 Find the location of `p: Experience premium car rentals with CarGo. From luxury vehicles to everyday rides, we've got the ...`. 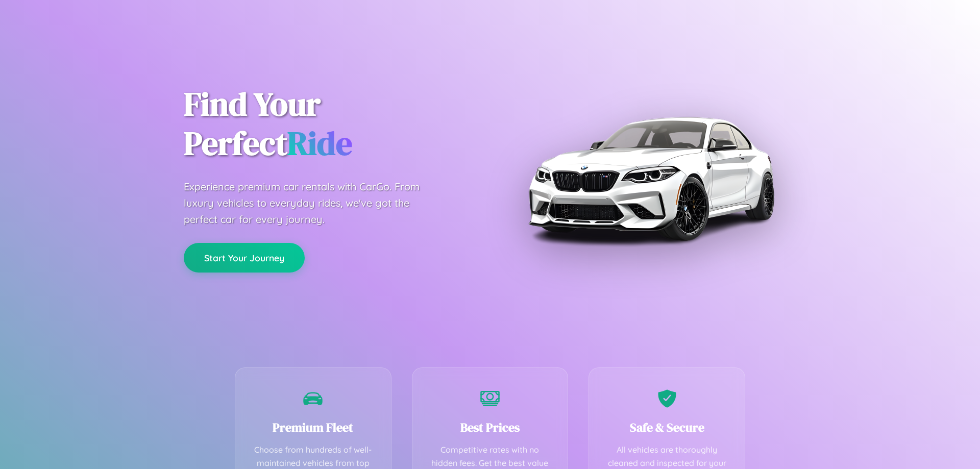

p: Experience premium car rentals with CarGo. From luxury vehicles to everyday rides, we've got the ... is located at coordinates (311, 203).